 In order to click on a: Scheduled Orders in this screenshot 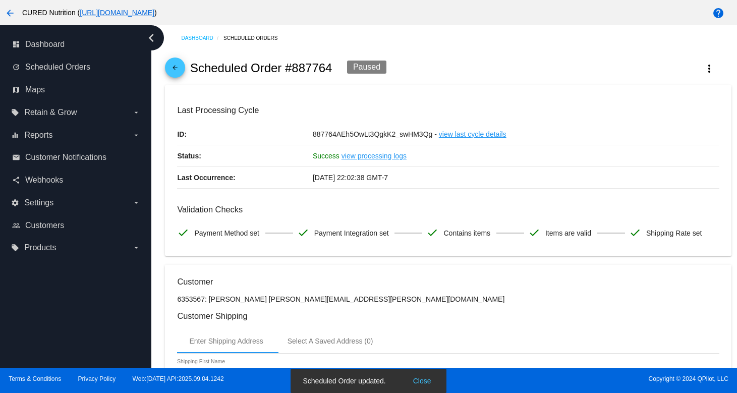, I will do `click(255, 38)`.